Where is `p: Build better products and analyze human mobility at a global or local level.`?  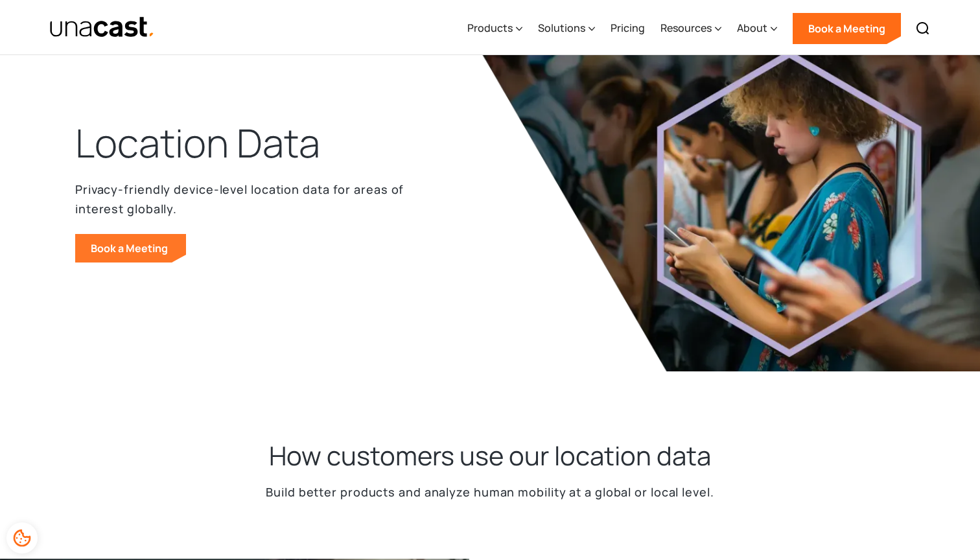
p: Build better products and analyze human mobility at a global or local level. is located at coordinates (489, 491).